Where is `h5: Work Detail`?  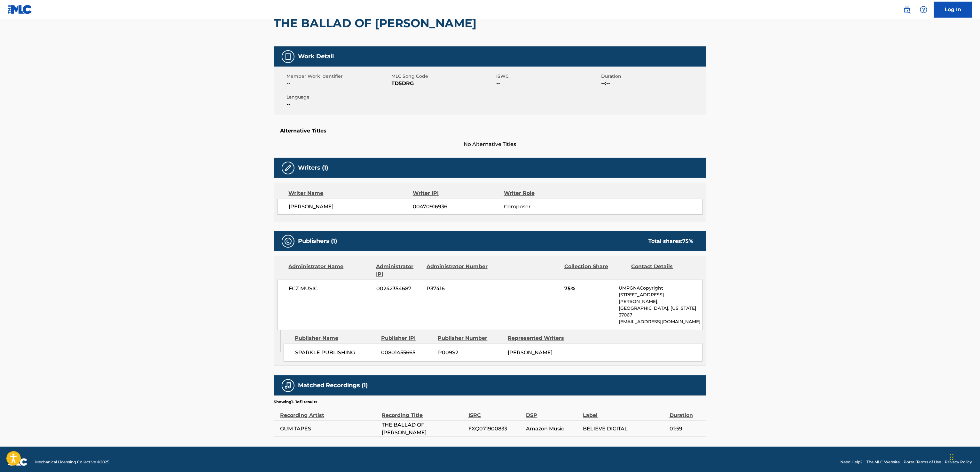 h5: Work Detail is located at coordinates (316, 57).